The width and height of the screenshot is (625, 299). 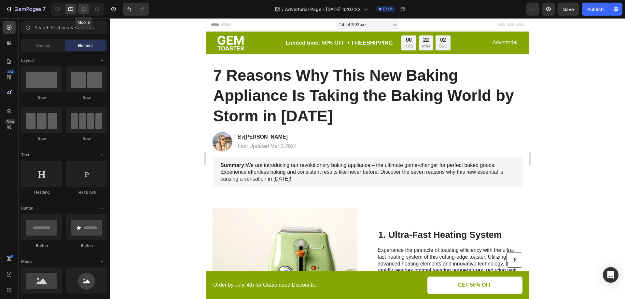 What do you see at coordinates (161, 154) in the screenshot?
I see `p: We are introducing our revolutionary baking appliance – the ultimate game-changer for perfect bak...` at bounding box center [161, 154].